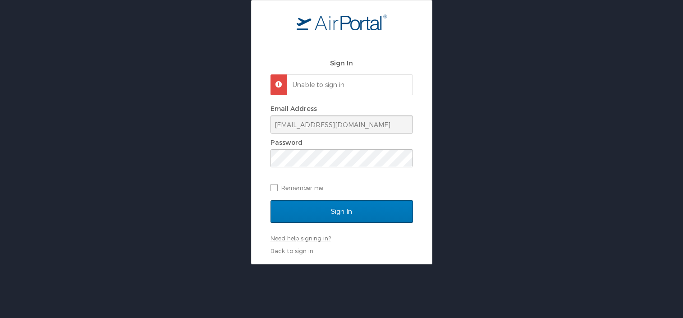 This screenshot has height=318, width=683. Describe the element at coordinates (292, 251) in the screenshot. I see `a: Back to sign in` at that location.